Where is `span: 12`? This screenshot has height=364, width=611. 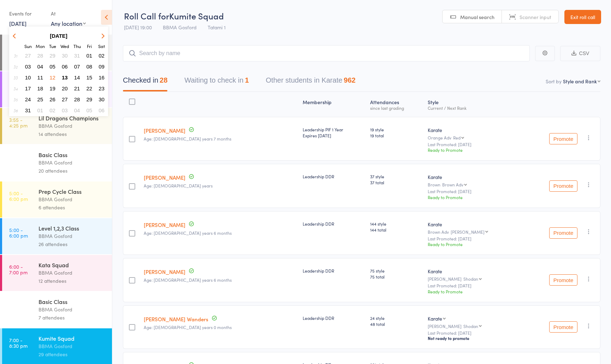 span: 12 is located at coordinates (52, 77).